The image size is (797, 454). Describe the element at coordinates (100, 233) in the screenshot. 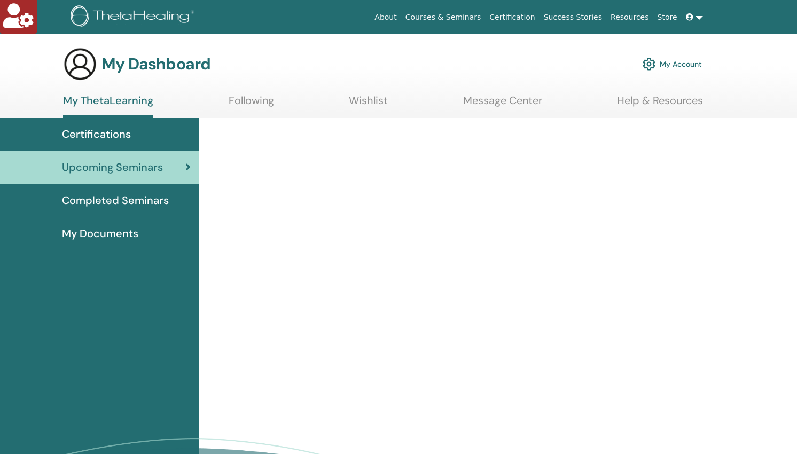

I see `span: My Documents` at that location.